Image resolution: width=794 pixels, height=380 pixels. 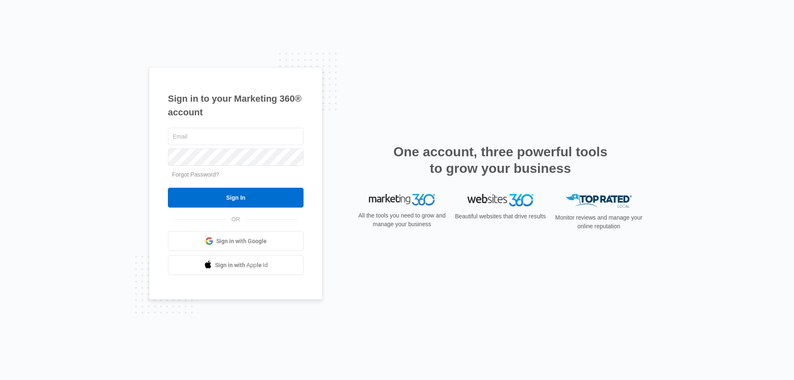 What do you see at coordinates (599, 201) in the screenshot?
I see `img: Top Rated Local` at bounding box center [599, 201].